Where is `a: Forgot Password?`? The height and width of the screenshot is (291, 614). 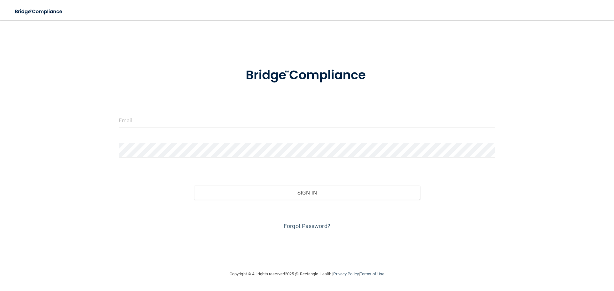
a: Forgot Password? is located at coordinates (307, 226).